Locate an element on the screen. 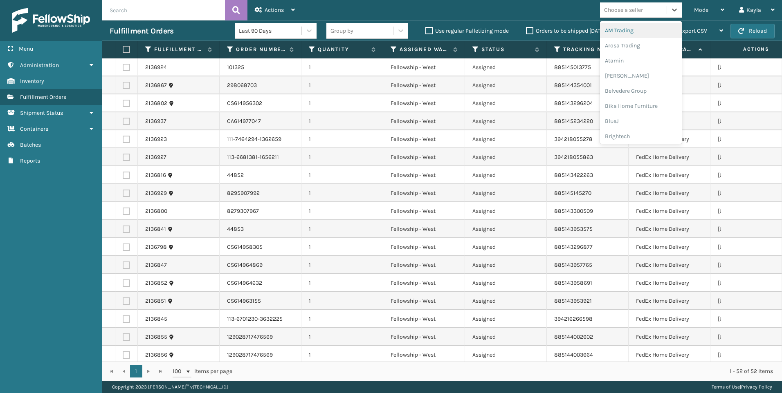 This screenshot has height=393, width=782. a: Privacy Policy is located at coordinates (756, 387).